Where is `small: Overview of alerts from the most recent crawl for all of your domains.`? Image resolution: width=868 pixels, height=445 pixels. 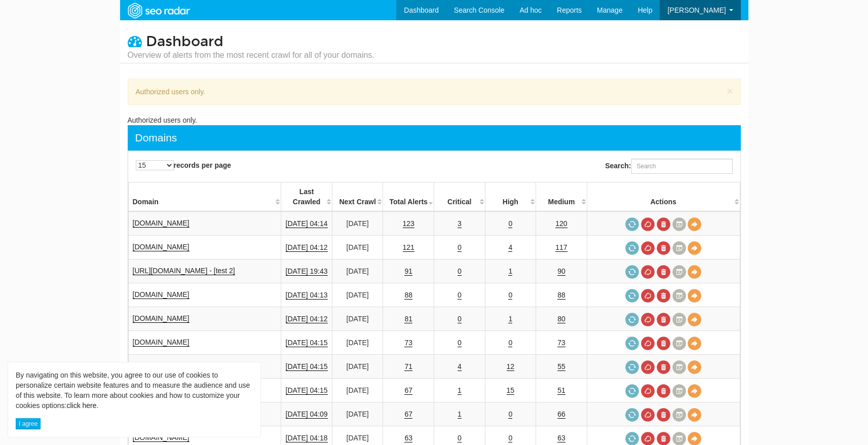
small: Overview of alerts from the most recent crawl for all of your domains. is located at coordinates (251, 55).